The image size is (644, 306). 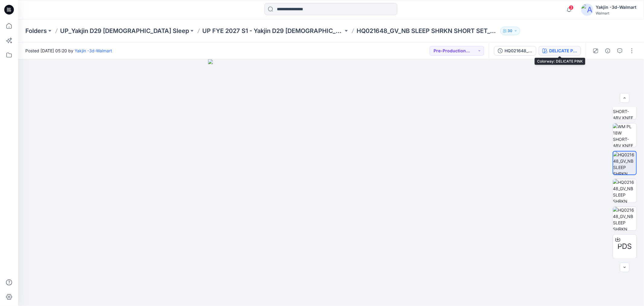 What do you see at coordinates (332, 183) in the screenshot?
I see `img: eyJhbGciOiJIUzI1NiIsImtpZCI6IjAiLCJzbHQiOiJzZXMiLCJ0eXAiOiJKV1QifQ.eyJkYXRhIjp7InR5cGUiOiJzdG9yYW...` at bounding box center [332, 183].